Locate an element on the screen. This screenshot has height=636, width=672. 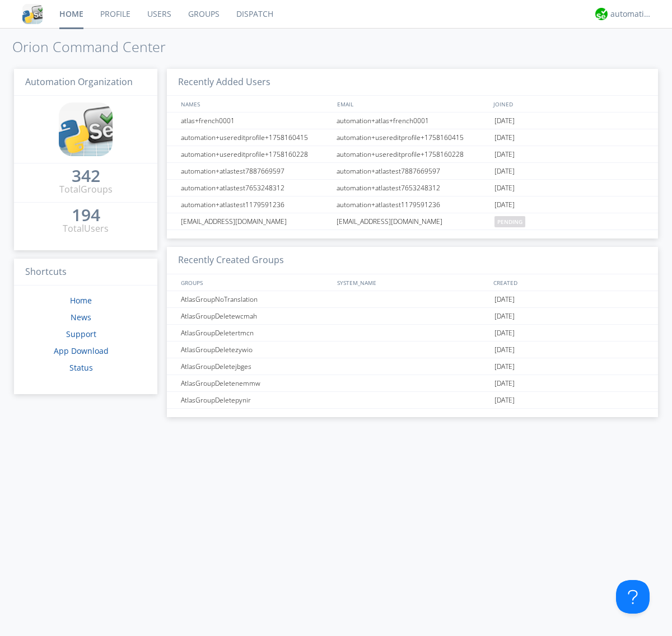
div: AtlasGroupDeletenemmw is located at coordinates (255, 383).